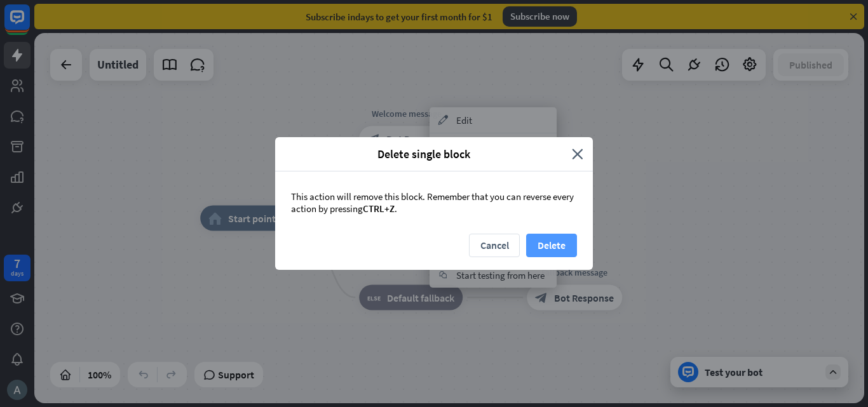  Describe the element at coordinates (423, 154) in the screenshot. I see `span: Delete single block` at that location.